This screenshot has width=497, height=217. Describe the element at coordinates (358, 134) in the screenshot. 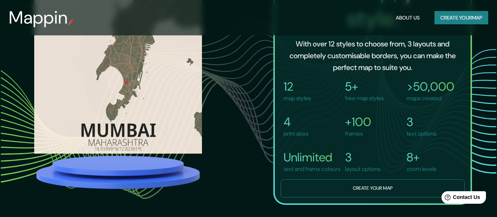

I see `p: frames` at that location.